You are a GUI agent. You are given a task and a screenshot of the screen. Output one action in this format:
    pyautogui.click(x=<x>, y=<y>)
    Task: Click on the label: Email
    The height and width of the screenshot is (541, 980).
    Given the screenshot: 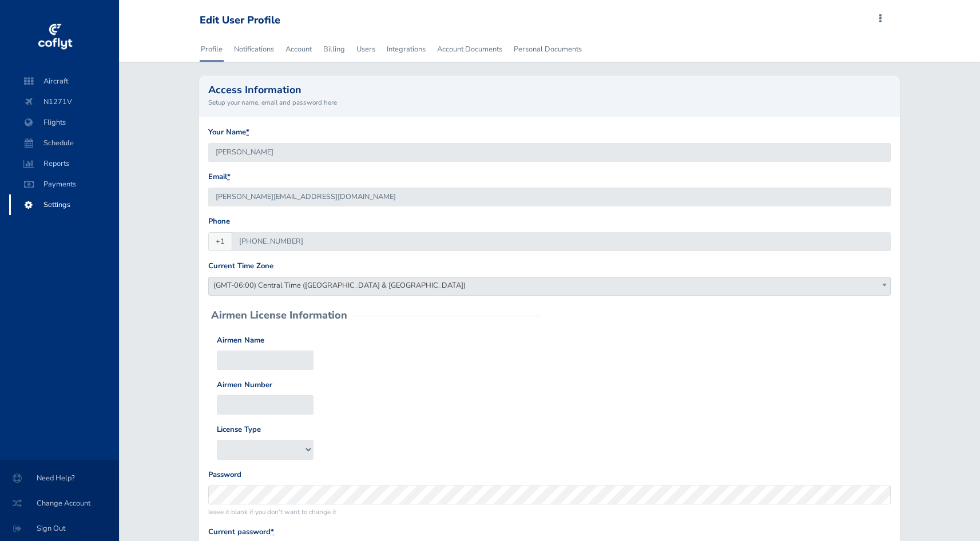 What is the action you would take?
    pyautogui.click(x=219, y=177)
    